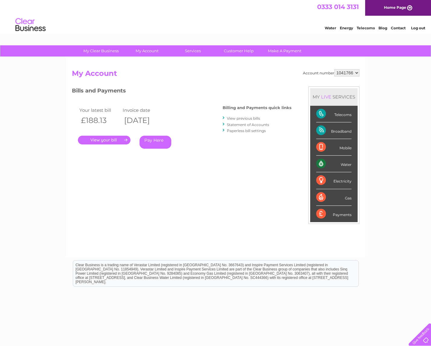 This screenshot has width=431, height=346. Describe the element at coordinates (31, 25) in the screenshot. I see `img: logo.png` at that location.